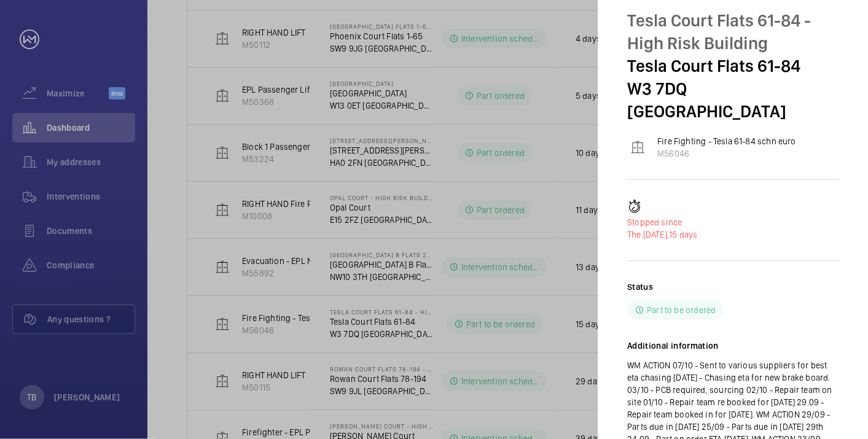  Describe the element at coordinates (726, 153) in the screenshot. I see `p: M56046` at that location.